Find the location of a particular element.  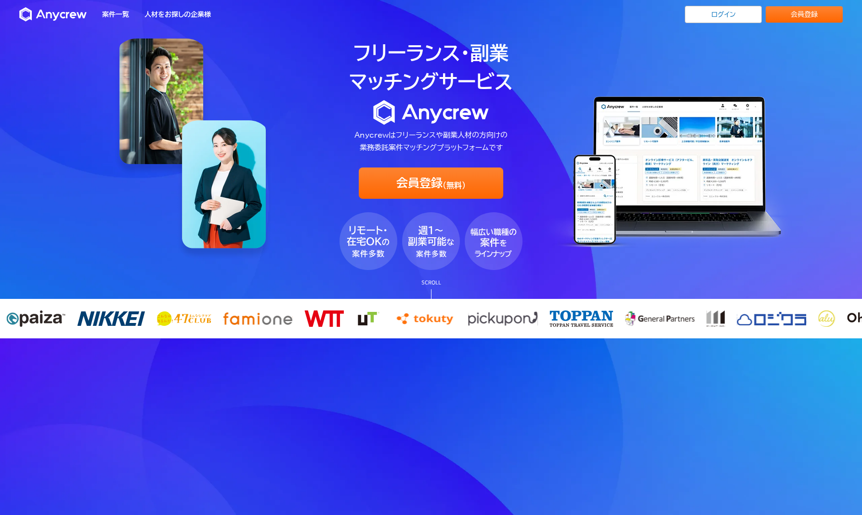

img: tokuty is located at coordinates (422, 319).